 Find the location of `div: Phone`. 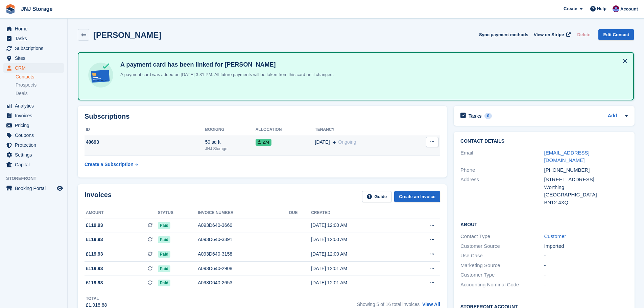

div: Phone is located at coordinates (502, 170).